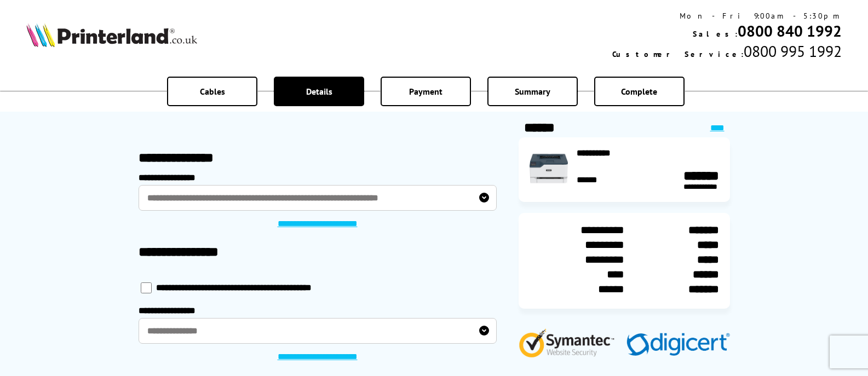 This screenshot has width=868, height=376. Describe the element at coordinates (793, 51) in the screenshot. I see `span: 0800 995 1992` at that location.